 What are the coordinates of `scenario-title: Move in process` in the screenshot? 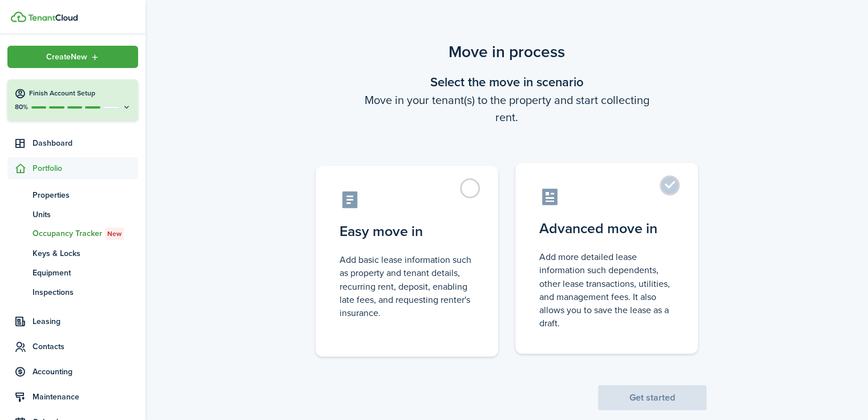 It's located at (507, 52).